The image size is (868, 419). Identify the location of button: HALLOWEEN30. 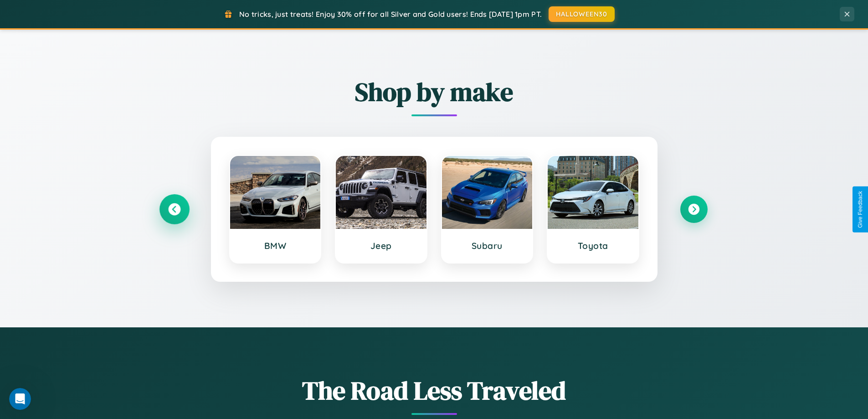
(581, 14).